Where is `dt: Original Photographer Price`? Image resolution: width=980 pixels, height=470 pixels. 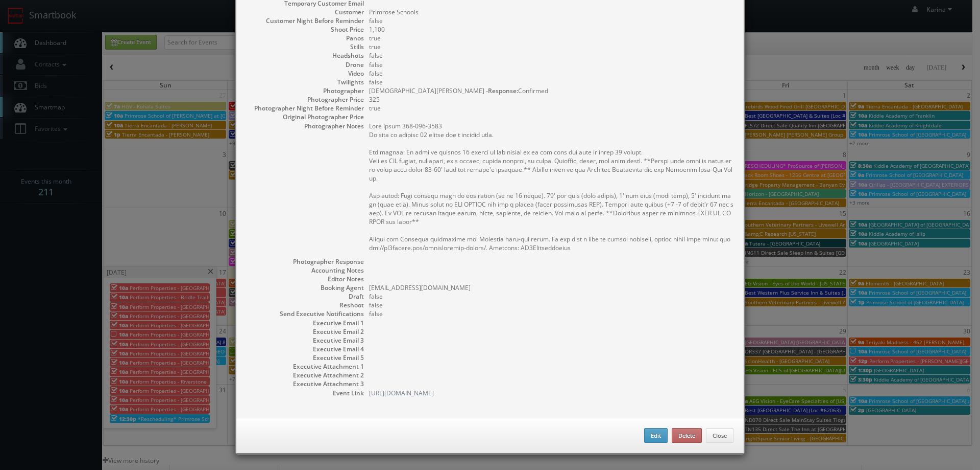
dt: Original Photographer Price is located at coordinates (306, 117).